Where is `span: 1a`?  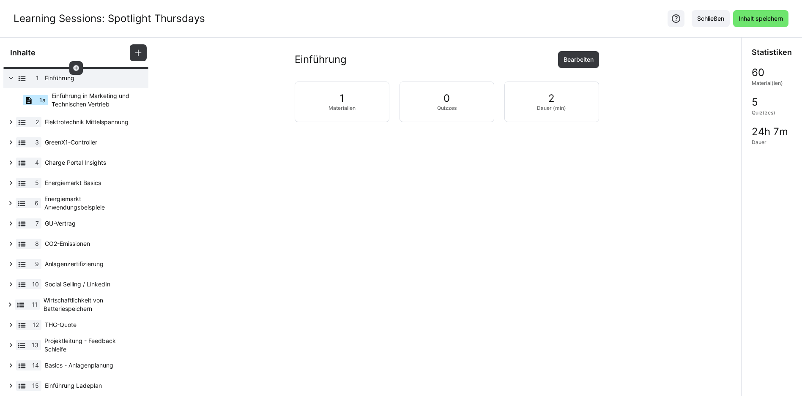
span: 1a is located at coordinates (42, 100).